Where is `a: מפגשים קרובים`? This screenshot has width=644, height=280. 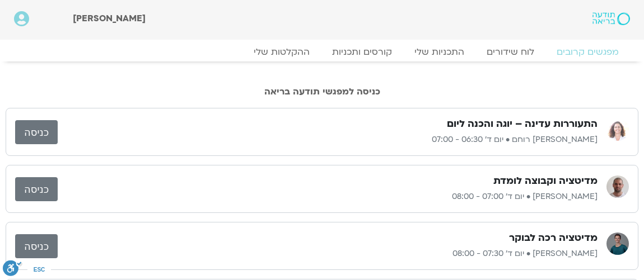
a: מפגשים קרובים is located at coordinates (587, 52).